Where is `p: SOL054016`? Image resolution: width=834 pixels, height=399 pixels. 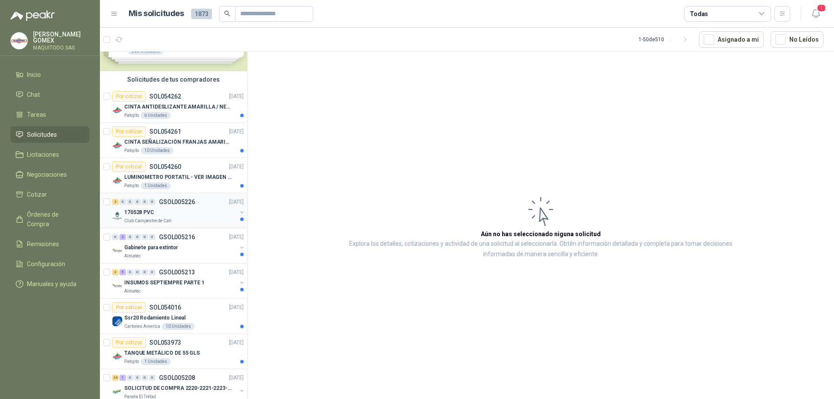 p: SOL054016 is located at coordinates (165, 308).